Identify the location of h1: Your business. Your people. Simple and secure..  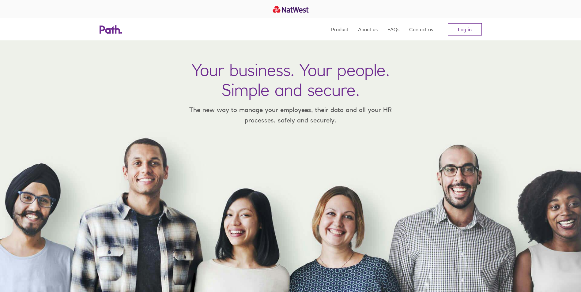
(291, 80).